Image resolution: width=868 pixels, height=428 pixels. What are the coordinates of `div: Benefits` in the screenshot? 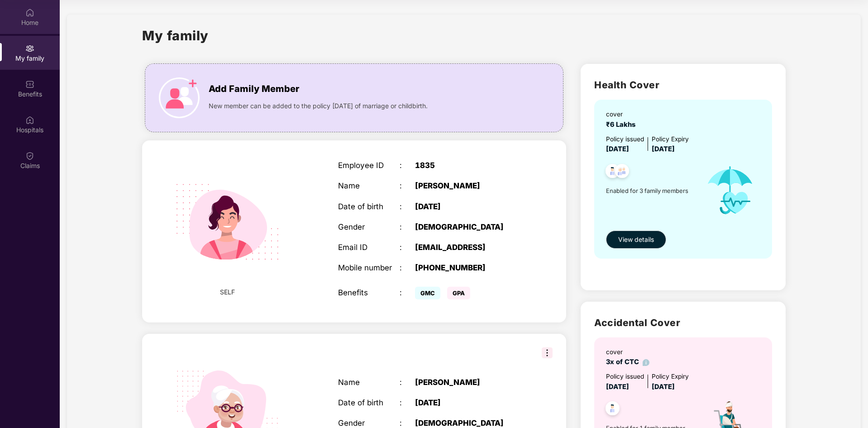 It's located at (369, 292).